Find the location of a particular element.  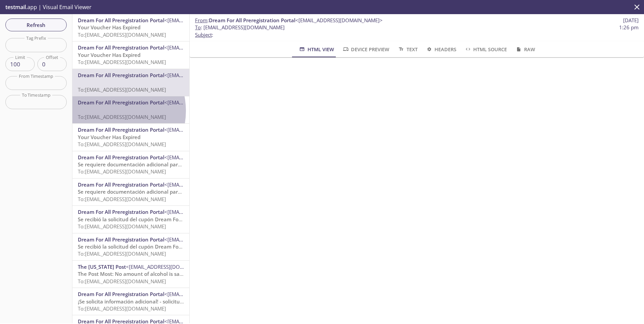

button: Refresh is located at coordinates (36, 25).